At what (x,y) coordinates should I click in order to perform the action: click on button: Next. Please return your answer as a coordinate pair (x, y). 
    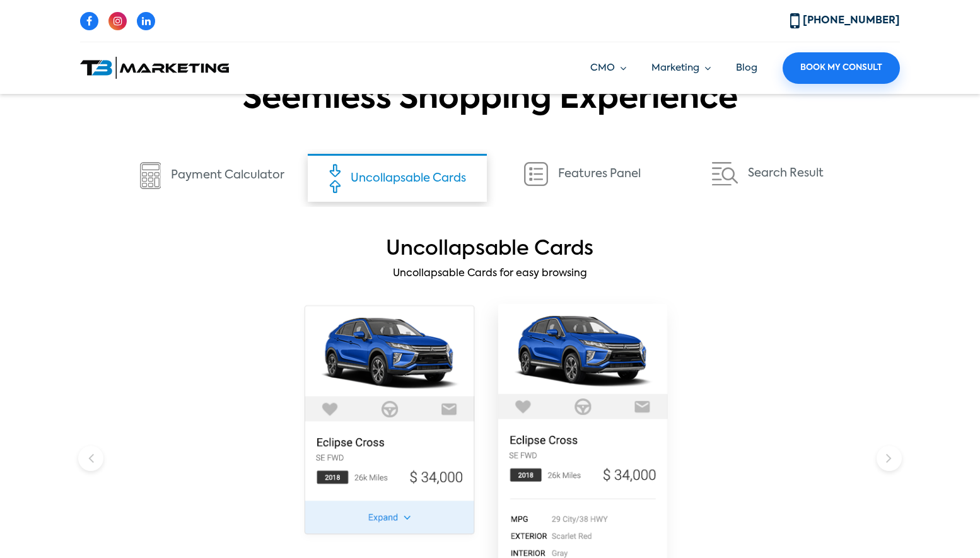
    Looking at the image, I should click on (889, 458).